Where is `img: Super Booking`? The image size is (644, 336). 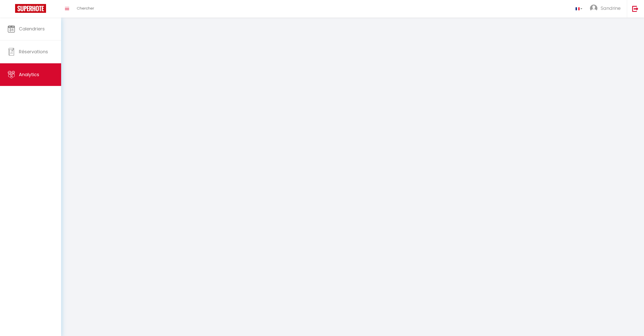
img: Super Booking is located at coordinates (30, 8).